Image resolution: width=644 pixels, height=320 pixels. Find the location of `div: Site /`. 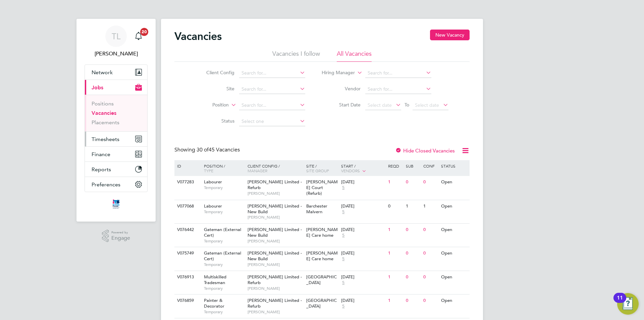

div: Site / is located at coordinates (322, 168).